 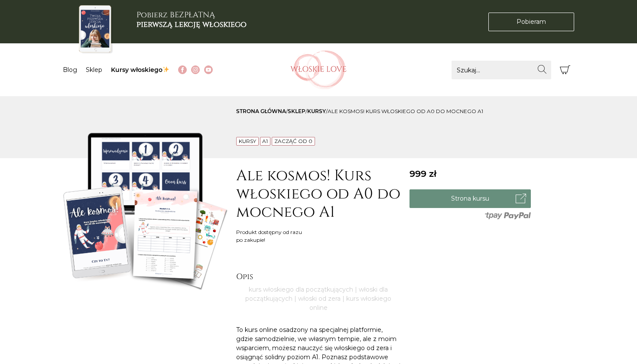 I want to click on h3: Pobierz BEZPŁATNĄ, so click(x=192, y=19).